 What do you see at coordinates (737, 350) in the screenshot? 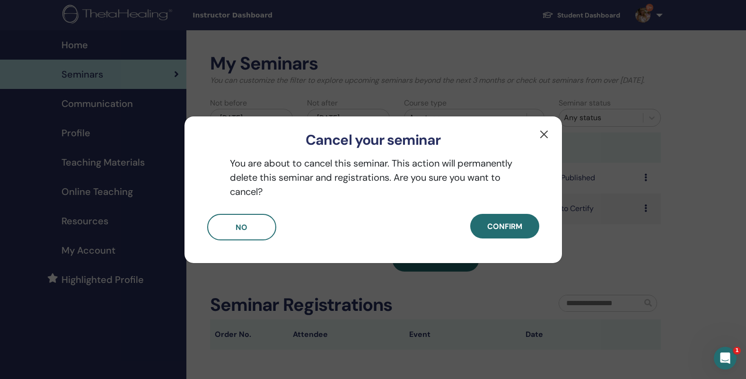
I see `span: 1` at bounding box center [737, 350].